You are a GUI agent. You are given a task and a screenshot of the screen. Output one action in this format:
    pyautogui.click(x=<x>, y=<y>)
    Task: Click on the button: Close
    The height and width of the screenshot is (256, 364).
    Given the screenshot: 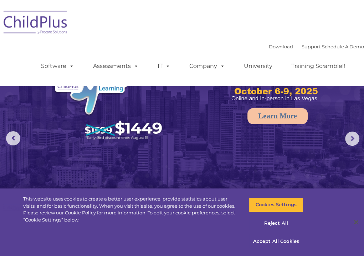 What is the action you would take?
    pyautogui.click(x=356, y=223)
    